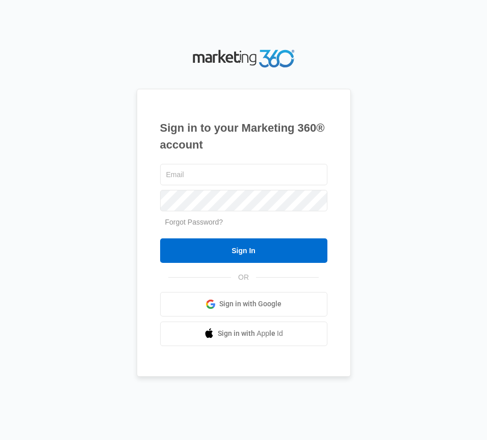  What do you see at coordinates (194, 222) in the screenshot?
I see `a: Forgot Password?` at bounding box center [194, 222].